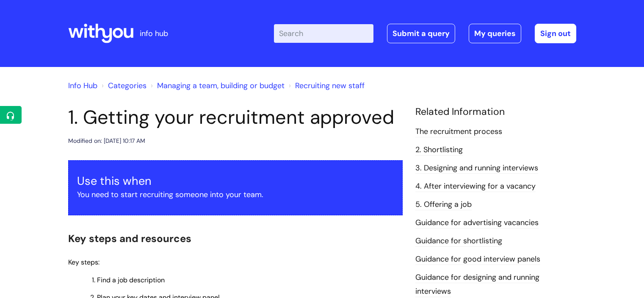  Describe the element at coordinates (235, 195) in the screenshot. I see `p: You need to start recruiting someone into your team.` at that location.